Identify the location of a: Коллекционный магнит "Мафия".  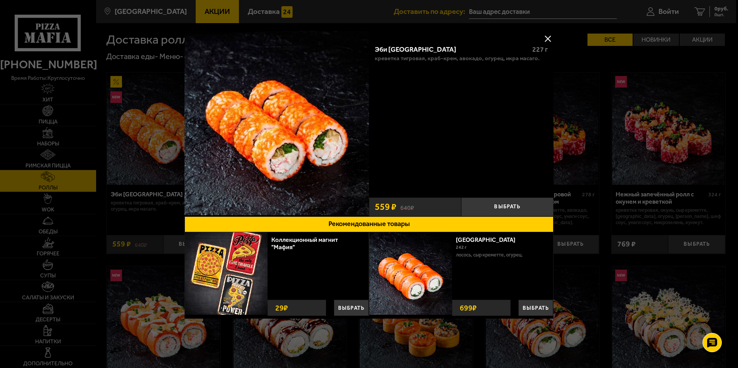
(305, 244).